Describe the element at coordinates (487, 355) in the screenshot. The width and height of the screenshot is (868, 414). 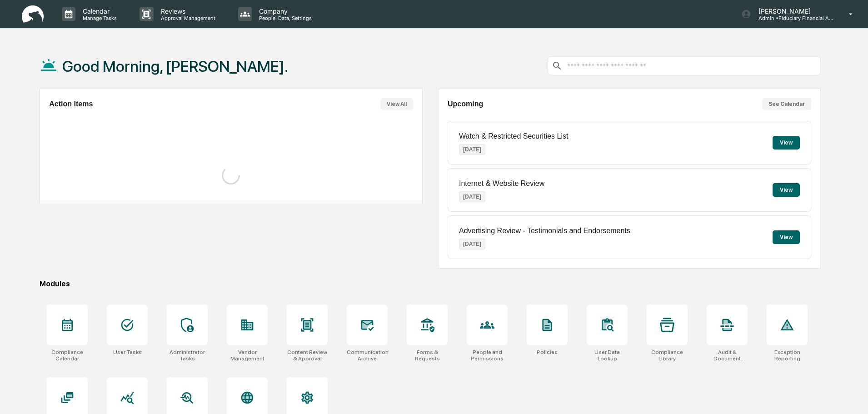
I see `div: People and Permissions` at that location.